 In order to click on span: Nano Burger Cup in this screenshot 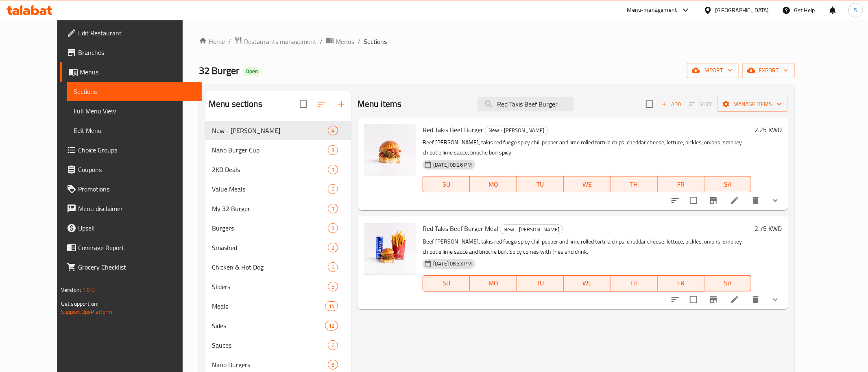, I will do `click(270, 150)`.